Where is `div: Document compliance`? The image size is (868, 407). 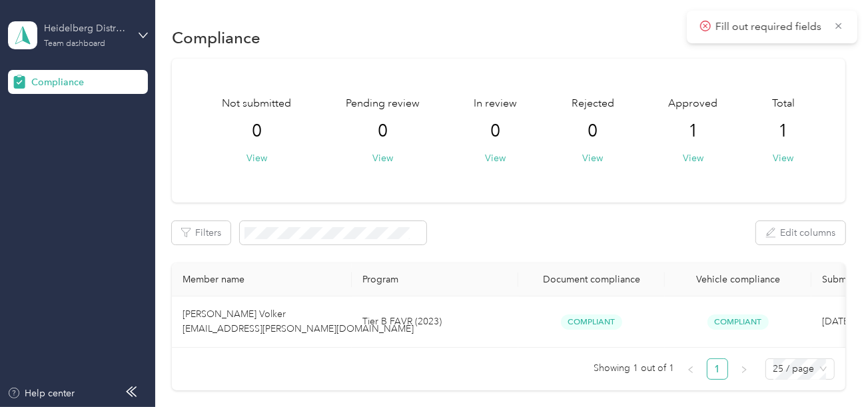 div: Document compliance is located at coordinates (591, 279).